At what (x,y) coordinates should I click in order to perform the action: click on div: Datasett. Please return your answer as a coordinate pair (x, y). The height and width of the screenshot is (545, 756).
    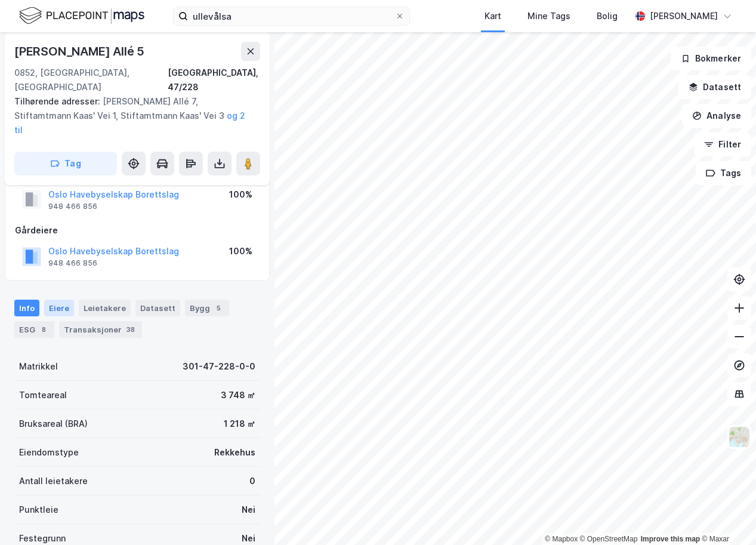
    Looking at the image, I should click on (158, 308).